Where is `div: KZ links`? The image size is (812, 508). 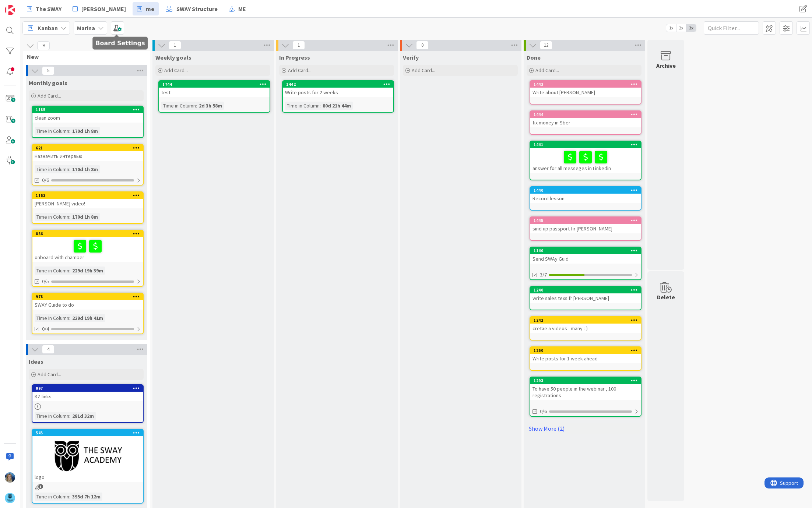
div: KZ links is located at coordinates (88, 396).